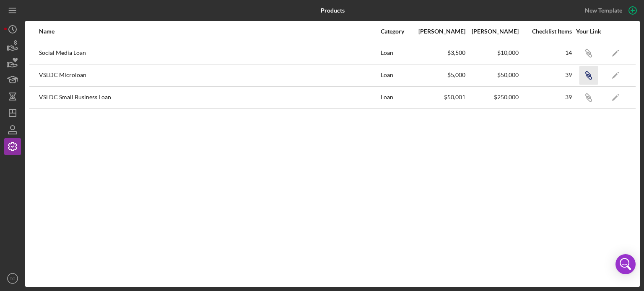 This screenshot has width=644, height=291. I want to click on div: Your Link, so click(589, 31).